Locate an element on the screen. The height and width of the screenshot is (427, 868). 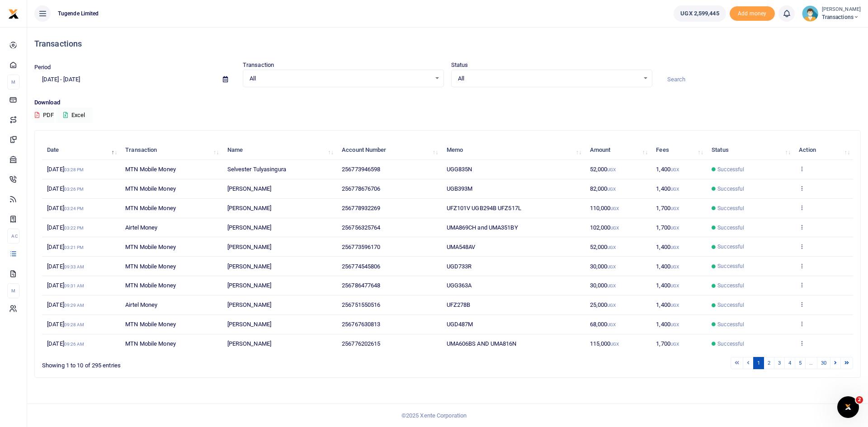
span: 25,000 is located at coordinates (603, 305).